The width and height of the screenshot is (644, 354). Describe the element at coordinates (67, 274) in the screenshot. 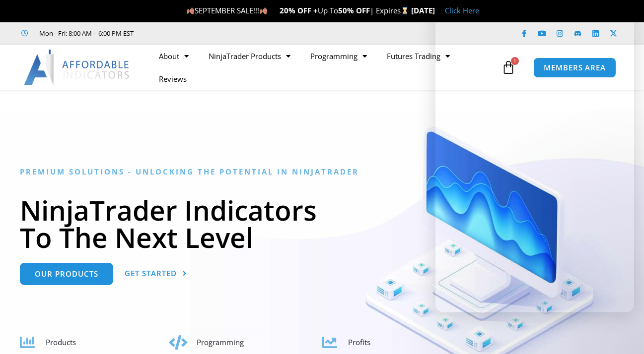

I see `span: Our Products` at that location.